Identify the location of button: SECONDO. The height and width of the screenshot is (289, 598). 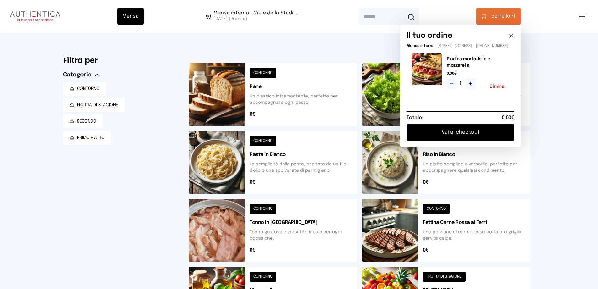
(83, 121).